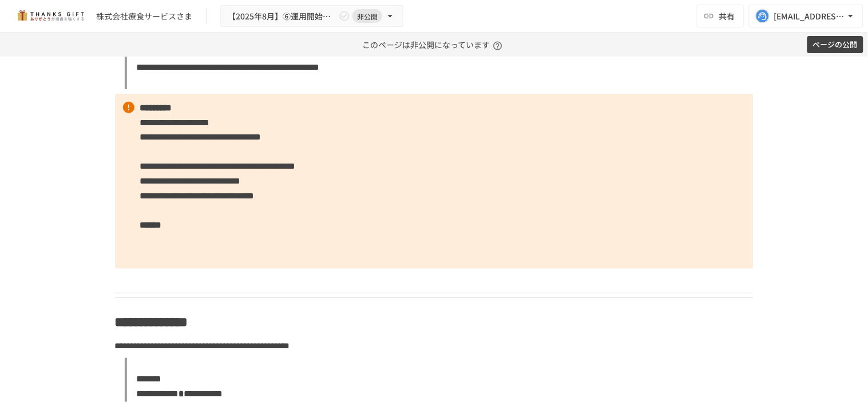 The image size is (868, 402). Describe the element at coordinates (282, 16) in the screenshot. I see `span: 【2025年8月】⑥運用開始後3回目振り返りMTG` at that location.